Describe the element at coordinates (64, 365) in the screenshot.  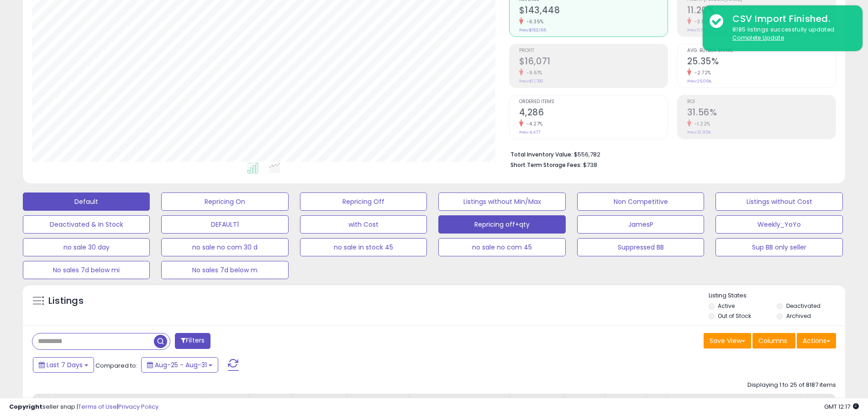
I see `span: Last 7 Days` at that location.